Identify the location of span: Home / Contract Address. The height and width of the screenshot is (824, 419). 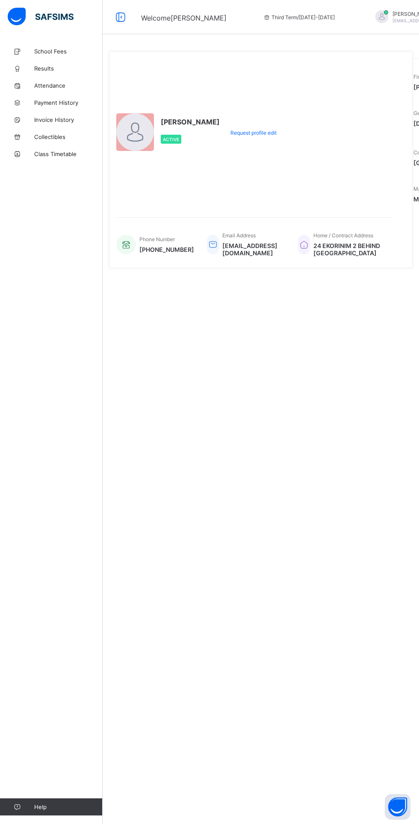
(343, 235).